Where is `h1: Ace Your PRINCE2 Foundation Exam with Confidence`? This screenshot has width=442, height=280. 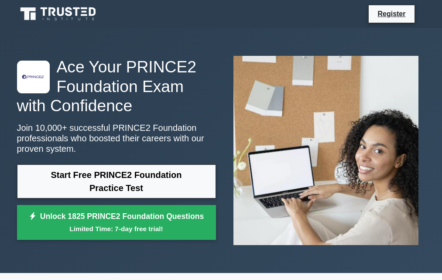 h1: Ace Your PRINCE2 Foundation Exam with Confidence is located at coordinates (116, 86).